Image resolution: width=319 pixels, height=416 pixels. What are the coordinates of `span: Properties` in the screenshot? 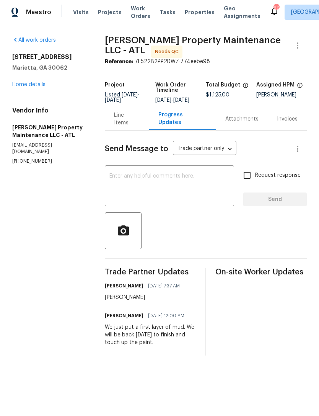 It's located at (200, 12).